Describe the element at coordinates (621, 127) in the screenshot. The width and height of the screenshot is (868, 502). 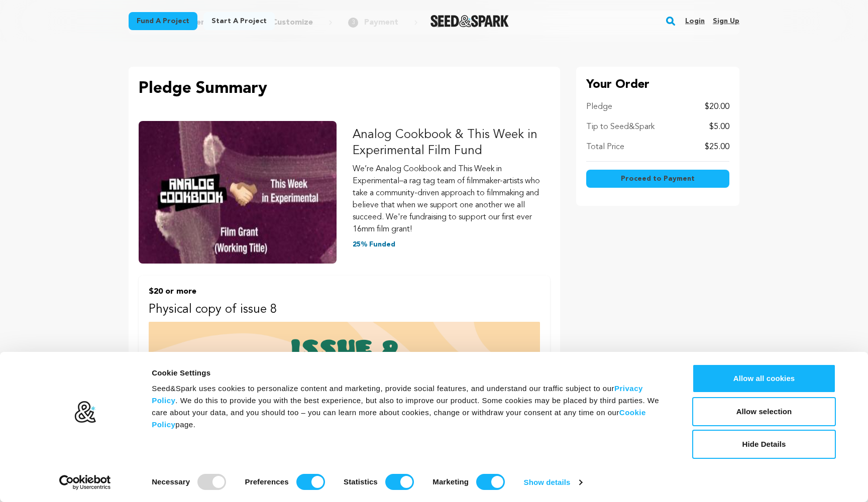
I see `p: Tip to Seed&Spark` at that location.